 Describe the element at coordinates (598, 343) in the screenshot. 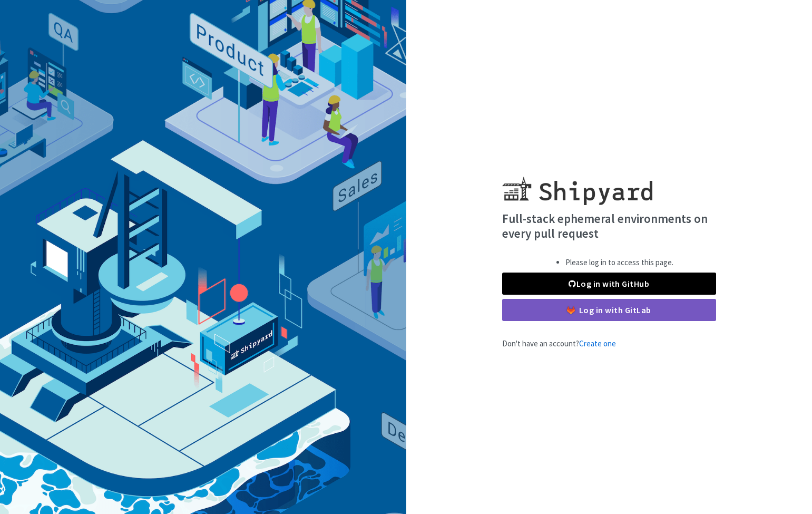

I see `a: Create one` at that location.